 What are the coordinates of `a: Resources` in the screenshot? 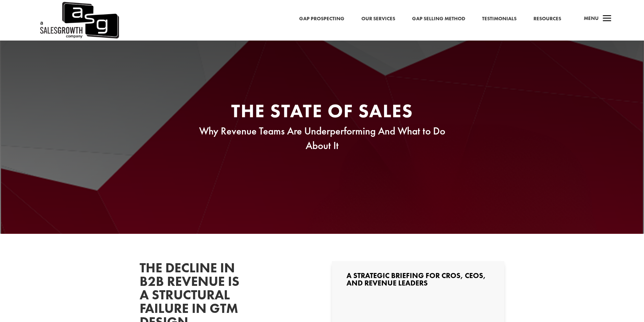 It's located at (548, 19).